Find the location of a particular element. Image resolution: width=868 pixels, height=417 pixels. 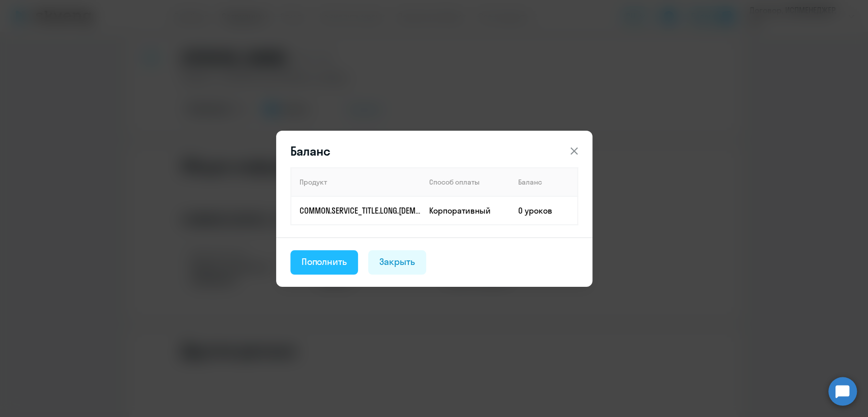

td: 0 уроков is located at coordinates (544, 211).